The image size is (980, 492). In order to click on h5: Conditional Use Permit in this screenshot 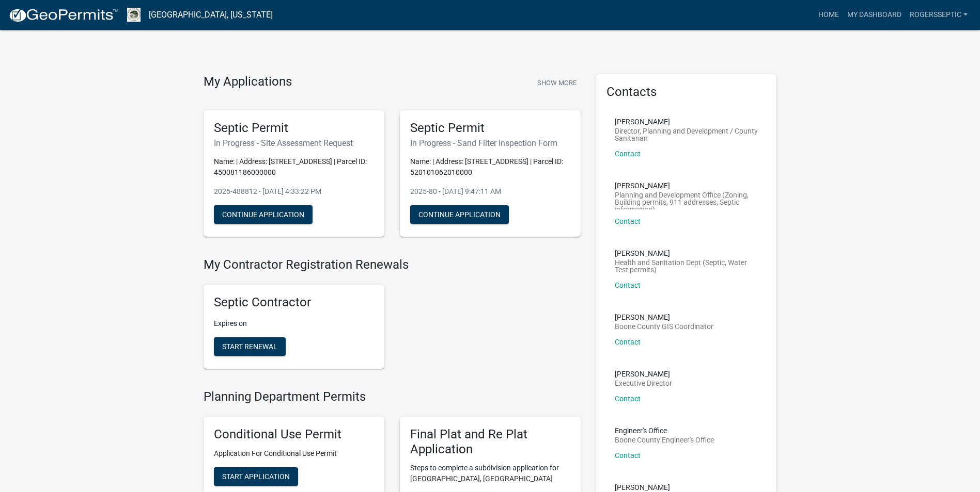, I will do `click(294, 435)`.